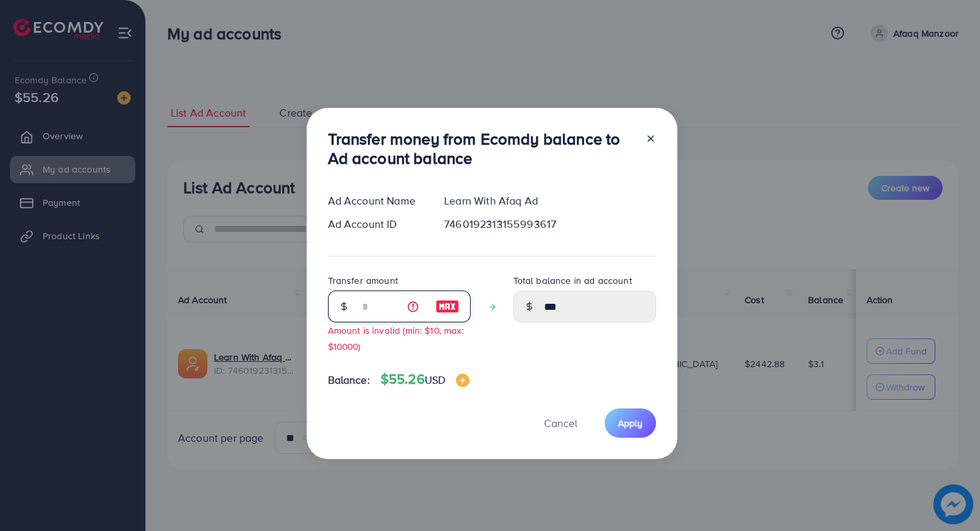 Image resolution: width=980 pixels, height=531 pixels. What do you see at coordinates (549, 224) in the screenshot?
I see `div: 7460192313155993617` at bounding box center [549, 224].